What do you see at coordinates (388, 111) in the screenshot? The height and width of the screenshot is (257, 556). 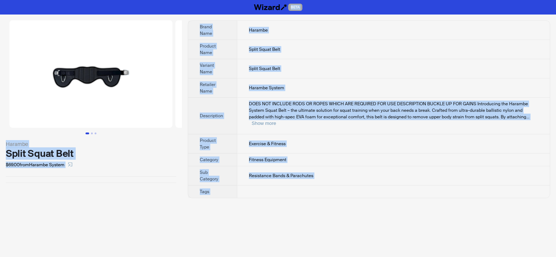 I see `span: DOES NOT INCLUDE RODS OR ROPES WHICH ARE REQUIRED FOR USE DESCRIPTION BUCKLE UP FOR GAINS Introdu...` at bounding box center [388, 111].